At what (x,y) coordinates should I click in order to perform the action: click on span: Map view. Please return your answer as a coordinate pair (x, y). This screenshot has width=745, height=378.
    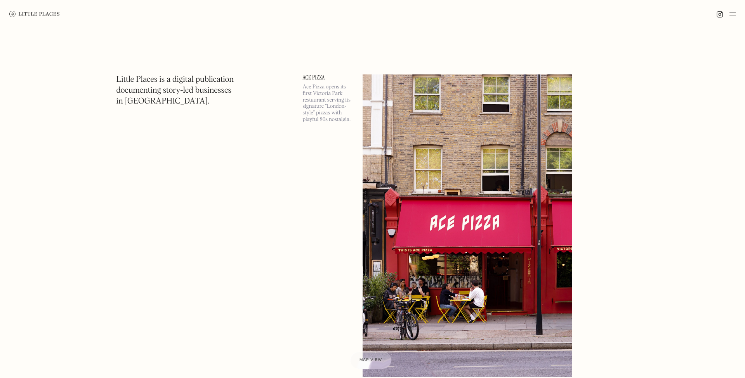
    Looking at the image, I should click on (371, 360).